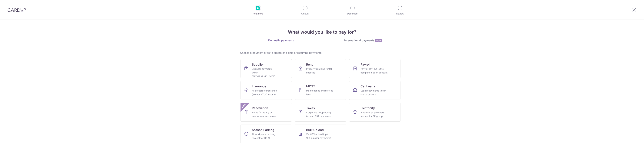 Image resolution: width=644 pixels, height=155 pixels. I want to click on p: Document, so click(352, 14).